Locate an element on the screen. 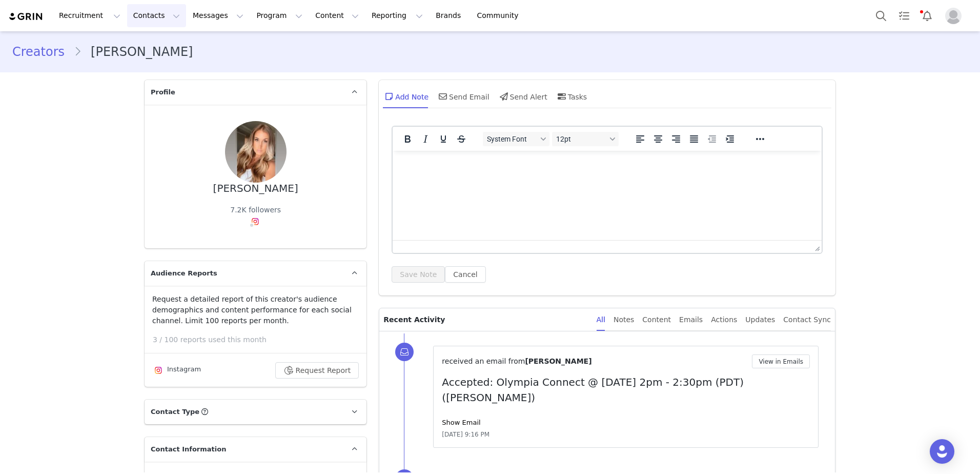 The image size is (980, 474). p: Request a detailed report of this creator's audience demographics and content performance for eac... is located at coordinates (255, 310).